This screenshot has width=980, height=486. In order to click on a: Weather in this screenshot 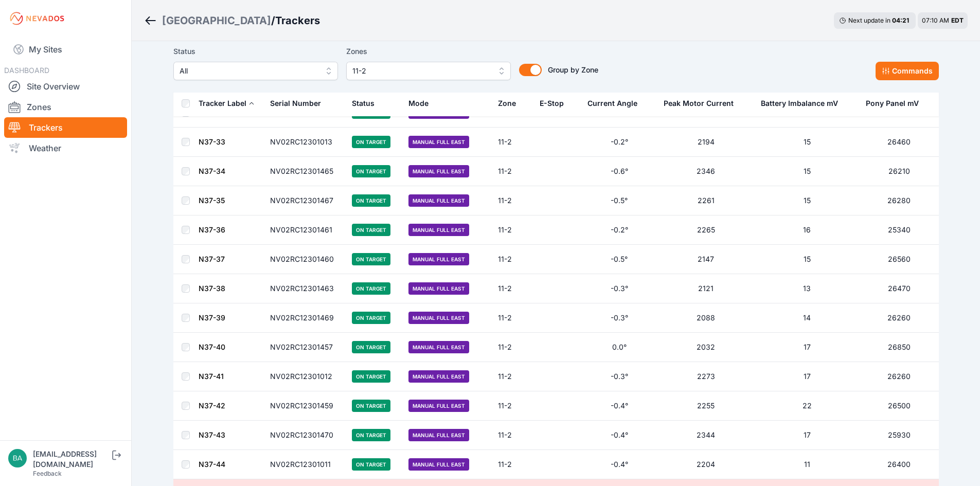, I will do `click(65, 148)`.